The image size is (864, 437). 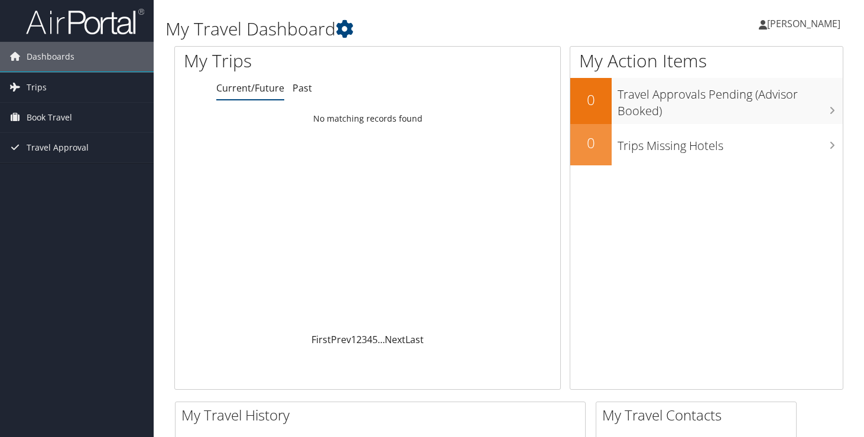 I want to click on h1: My Trips, so click(x=287, y=61).